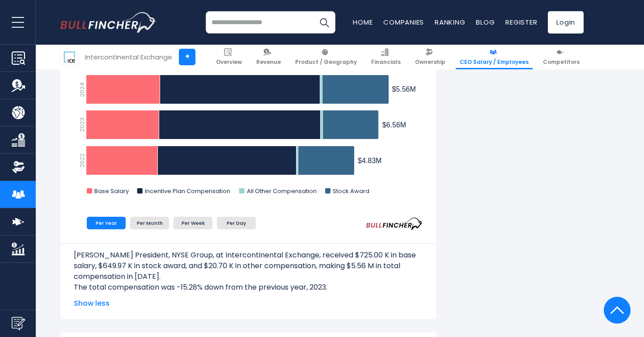 The height and width of the screenshot is (337, 644). What do you see at coordinates (326, 63) in the screenshot?
I see `span: Product / Geography` at bounding box center [326, 63].